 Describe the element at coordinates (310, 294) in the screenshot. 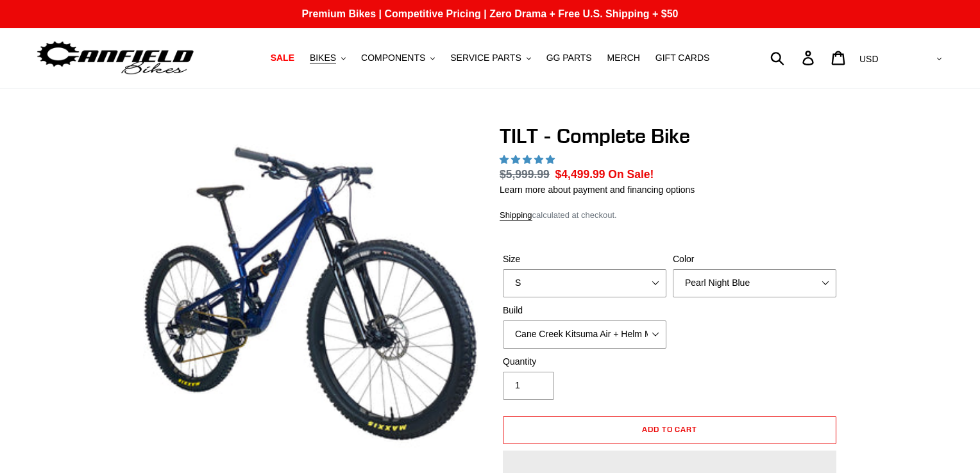

I see `img: TILT - Complete Bike` at that location.